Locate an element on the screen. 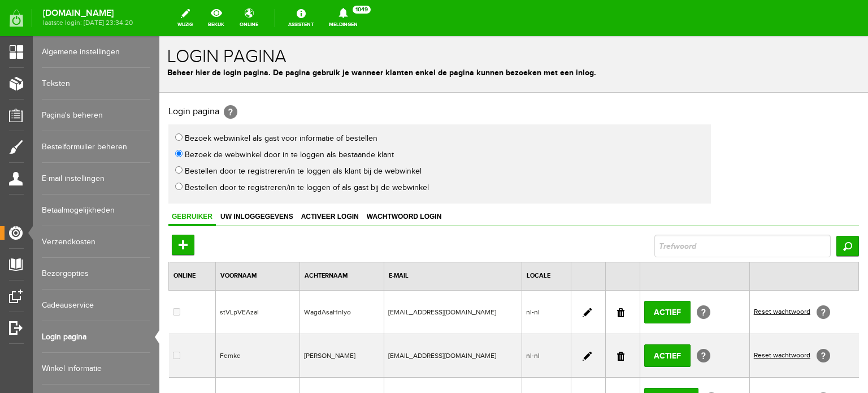 Image resolution: width=868 pixels, height=393 pixels. a: Teksten is located at coordinates (96, 83).